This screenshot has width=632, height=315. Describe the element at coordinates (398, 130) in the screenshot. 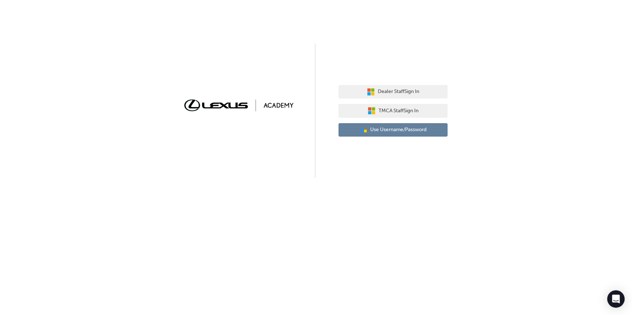

I see `span: Use Username/Password` at that location.